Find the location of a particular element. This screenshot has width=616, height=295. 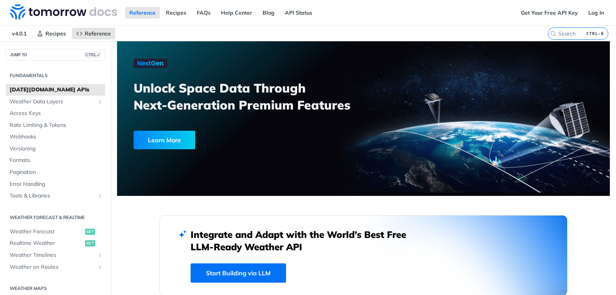

a: Blog is located at coordinates (268, 13).